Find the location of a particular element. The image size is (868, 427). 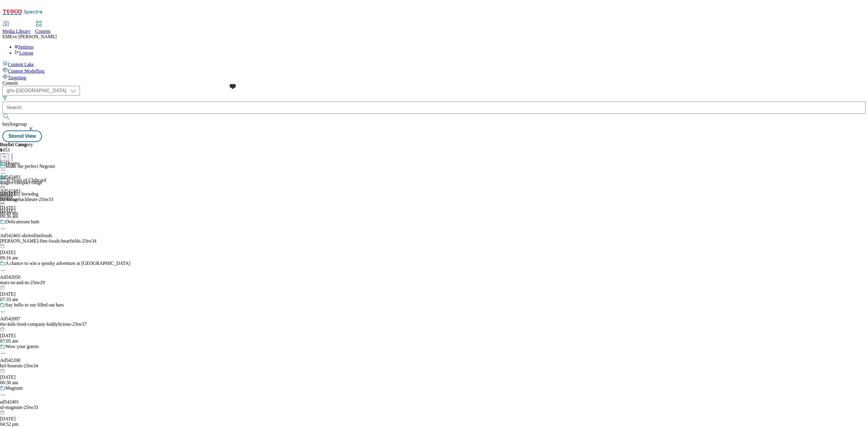

span: Content Modelling is located at coordinates (26, 71).